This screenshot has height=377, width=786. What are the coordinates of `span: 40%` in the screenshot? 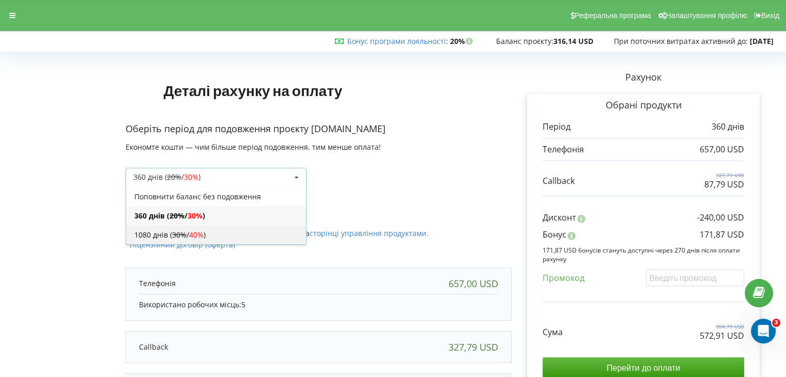 It's located at (196, 235).